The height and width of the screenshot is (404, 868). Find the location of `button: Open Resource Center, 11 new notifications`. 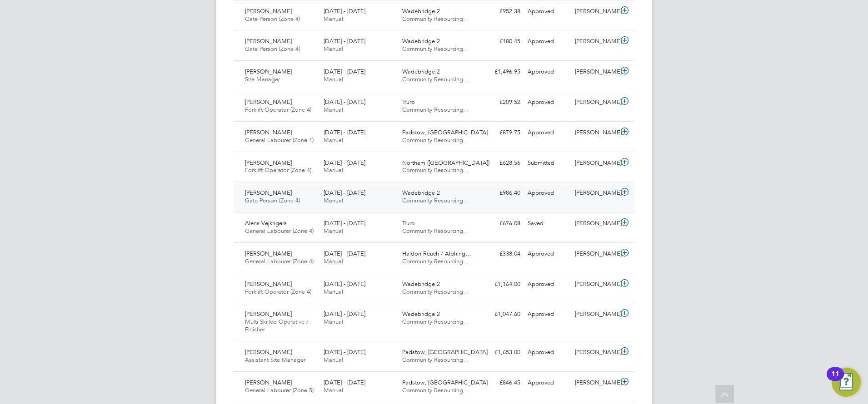

button: Open Resource Center, 11 new notifications is located at coordinates (846, 382).